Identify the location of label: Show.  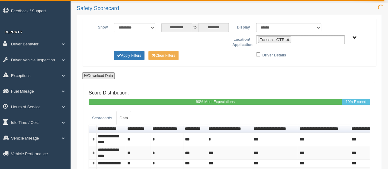
(99, 27).